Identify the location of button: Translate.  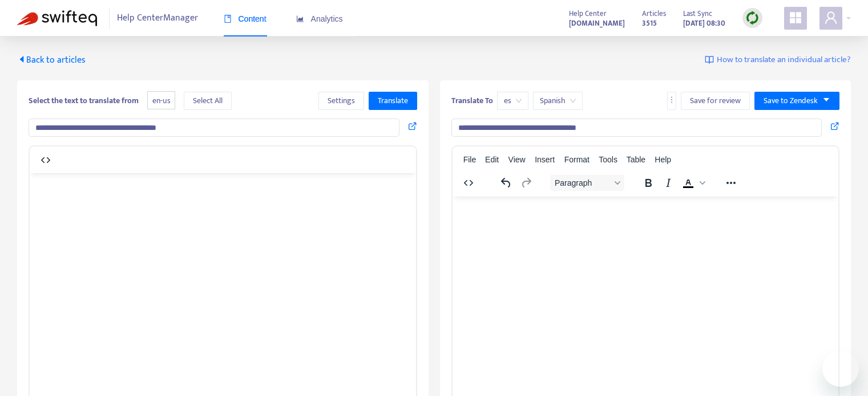
(393, 101).